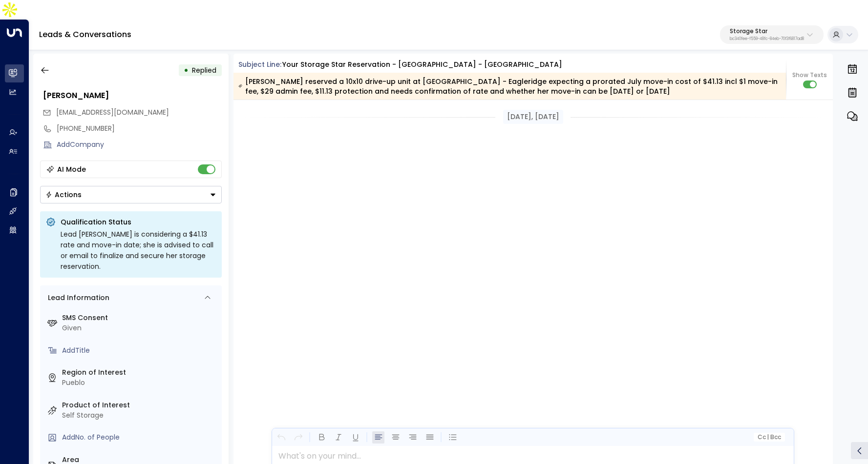 The image size is (868, 464). What do you see at coordinates (140, 350) in the screenshot?
I see `div: AddTitle` at bounding box center [140, 350].